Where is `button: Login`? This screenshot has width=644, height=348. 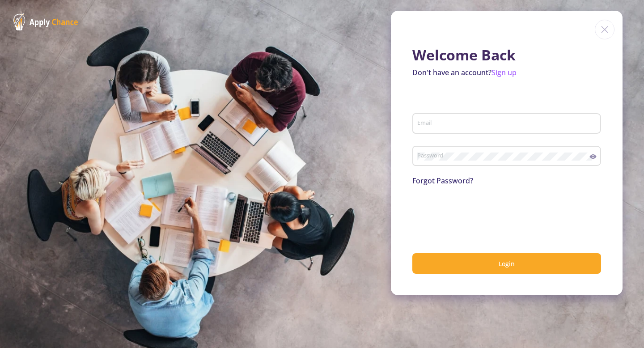
button: Login is located at coordinates (507, 264).